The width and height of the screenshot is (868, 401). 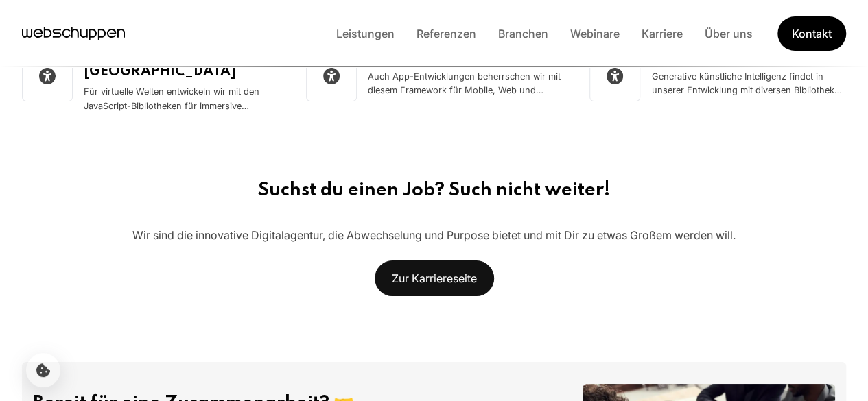 I want to click on a: Webinare, so click(x=595, y=33).